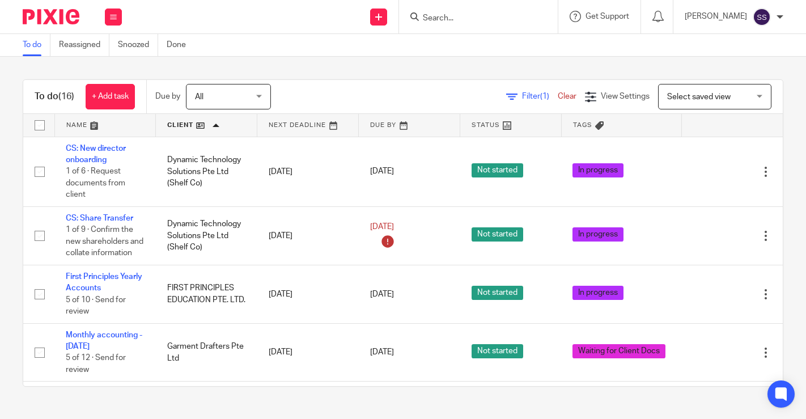  What do you see at coordinates (180, 45) in the screenshot?
I see `a: Done` at bounding box center [180, 45].